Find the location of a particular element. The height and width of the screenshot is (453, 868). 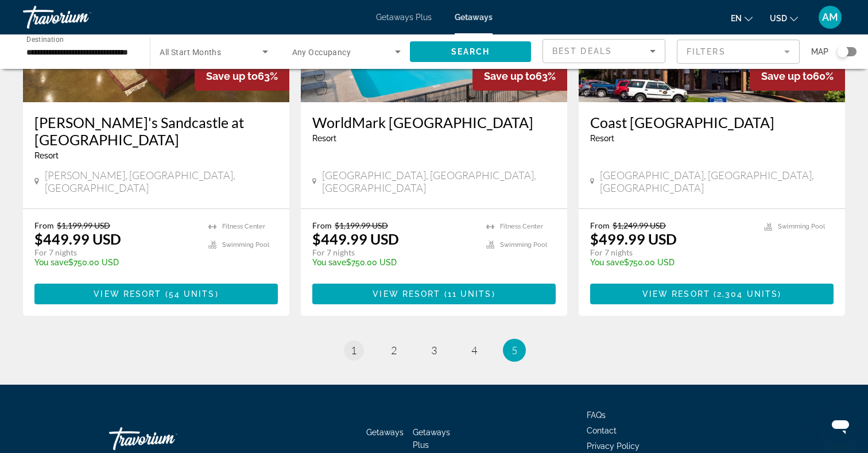

span: Contact is located at coordinates (602, 430).